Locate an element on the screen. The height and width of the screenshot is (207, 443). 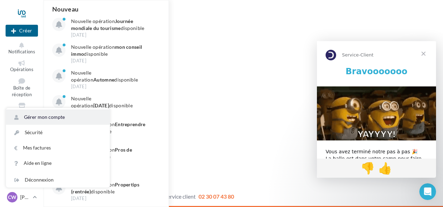
span: 1 reaction is located at coordinates (51, 127).